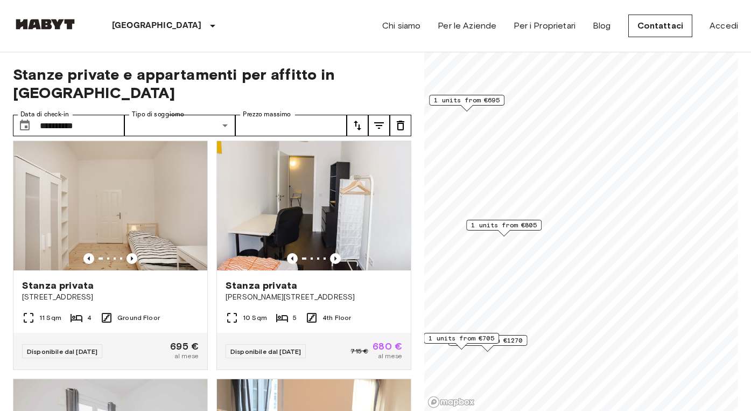 The image size is (751, 411). Describe the element at coordinates (504, 225) in the screenshot. I see `span: 1 units from €805` at that location.